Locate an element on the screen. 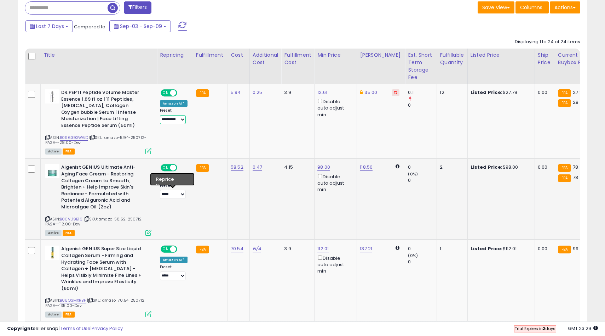 The height and width of the screenshot is (336, 605). span: | SKU: amazo-58.52-250712-PA2A--112.00-Dev is located at coordinates (95, 221).